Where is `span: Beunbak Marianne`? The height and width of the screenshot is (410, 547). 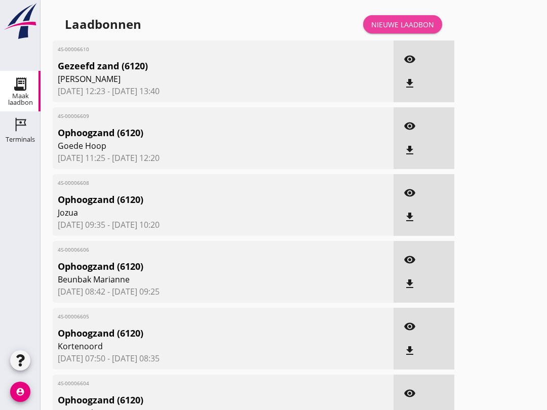
span: Beunbak Marianne is located at coordinates (195, 280).